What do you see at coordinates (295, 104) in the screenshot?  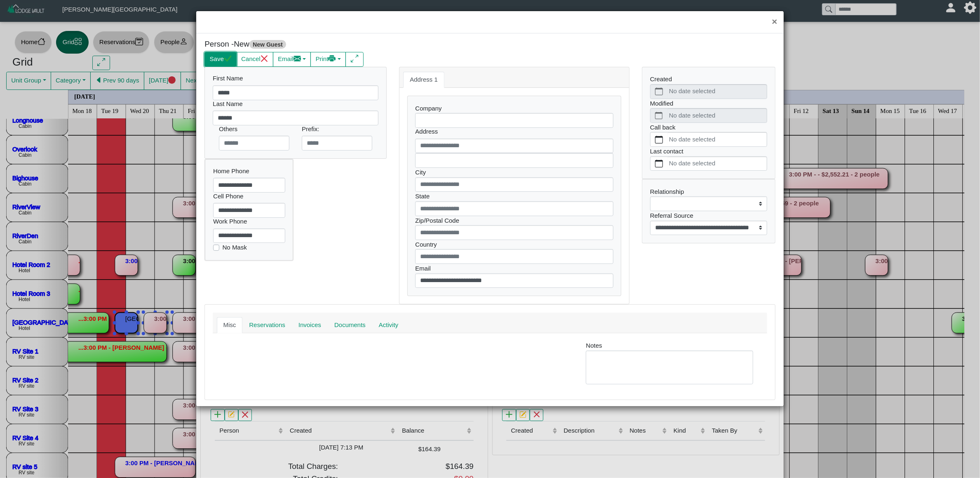 I see `h6: Last Name` at bounding box center [295, 104].